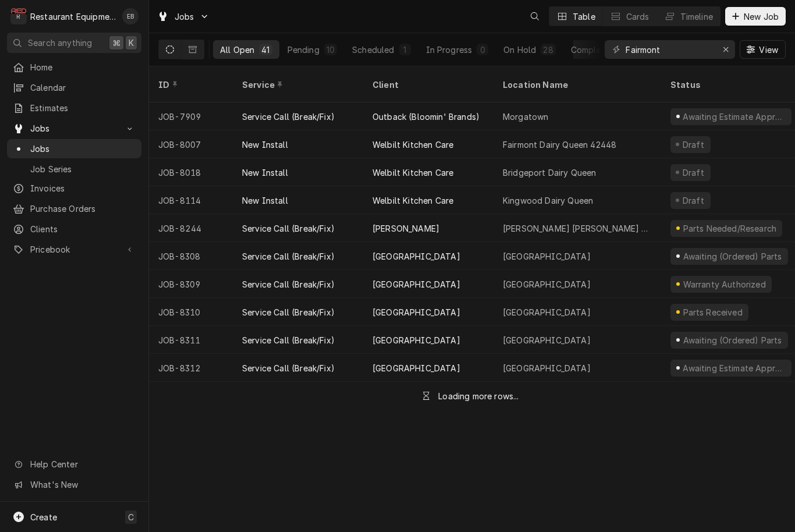 This screenshot has width=795, height=532. I want to click on span: K, so click(131, 42).